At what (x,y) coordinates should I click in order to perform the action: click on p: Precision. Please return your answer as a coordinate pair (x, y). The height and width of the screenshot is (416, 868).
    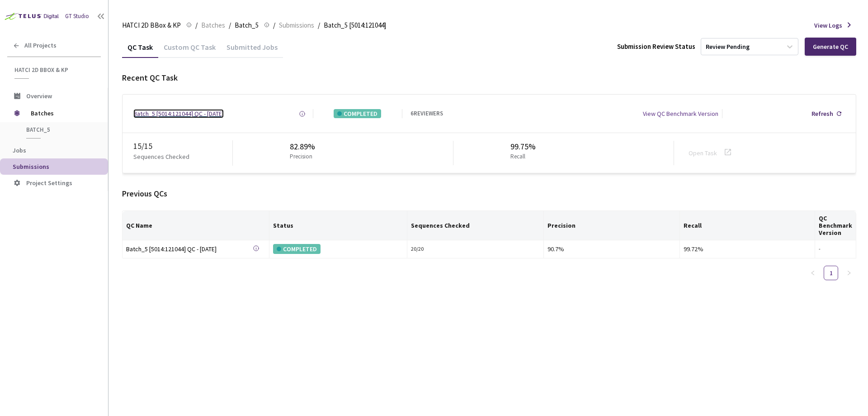
    Looking at the image, I should click on (301, 157).